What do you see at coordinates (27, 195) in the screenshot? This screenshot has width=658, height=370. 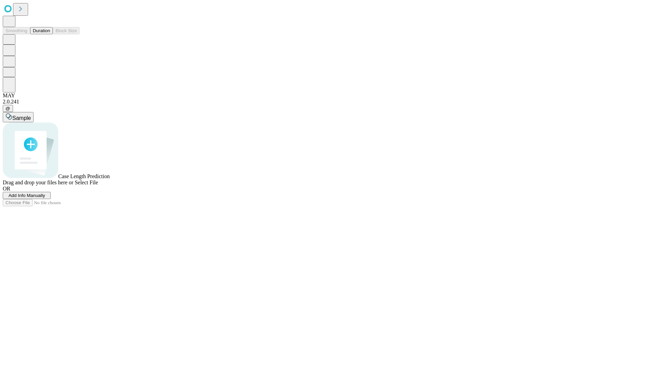 I see `button: Add Info Manually` at bounding box center [27, 195].